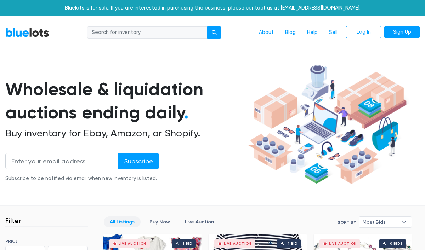 Image resolution: width=425 pixels, height=250 pixels. Describe the element at coordinates (125, 101) in the screenshot. I see `h1: Wholesale & liquidation auctions ending daily` at that location.